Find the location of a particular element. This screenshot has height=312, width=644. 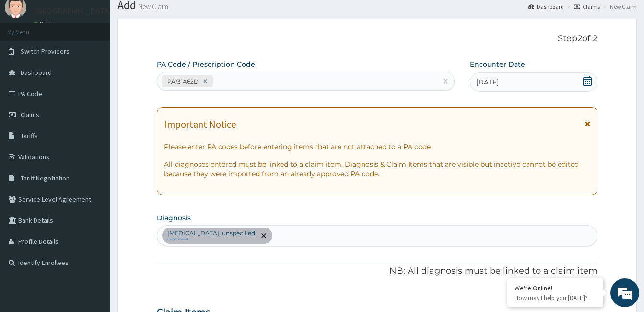

a: Claims is located at coordinates (587, 6).